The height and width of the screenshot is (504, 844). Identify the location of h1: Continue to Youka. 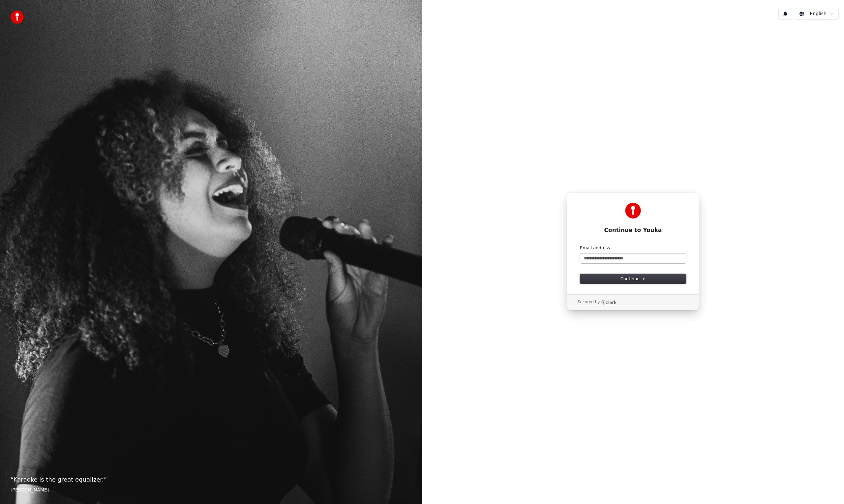
(633, 230).